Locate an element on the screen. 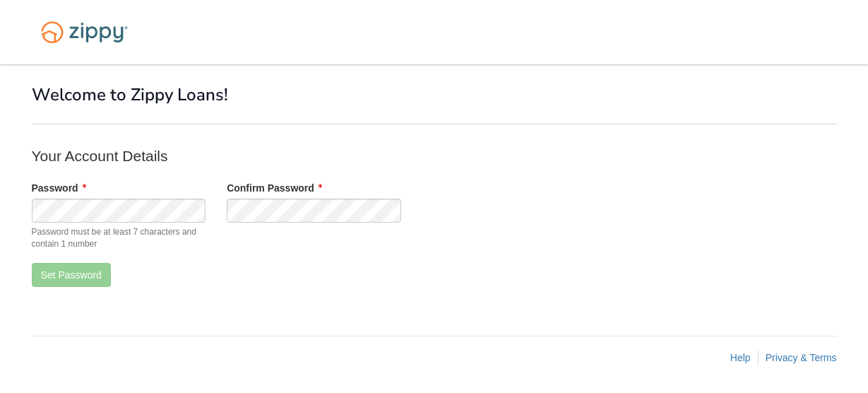 The width and height of the screenshot is (868, 393). p: Your Account Details is located at coordinates (314, 155).